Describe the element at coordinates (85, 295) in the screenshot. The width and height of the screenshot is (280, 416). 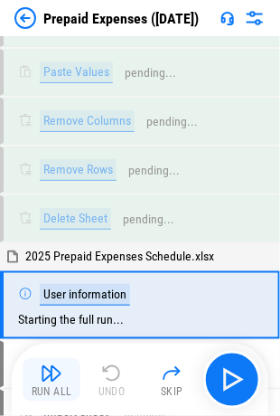
I see `div: User information` at that location.